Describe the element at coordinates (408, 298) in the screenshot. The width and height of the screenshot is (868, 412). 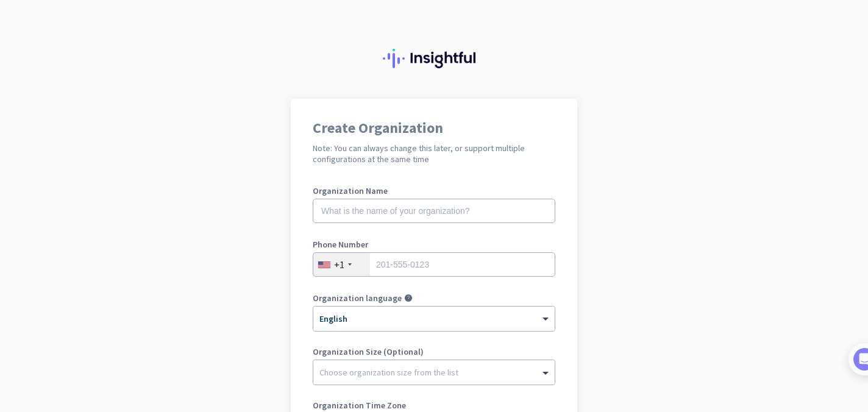
I see `i: help` at that location.